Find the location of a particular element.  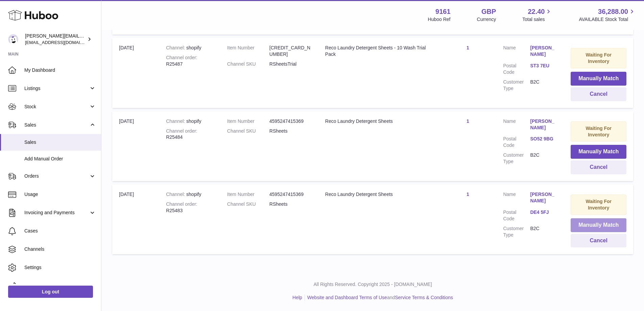

span: Usage is located at coordinates (61, 194).